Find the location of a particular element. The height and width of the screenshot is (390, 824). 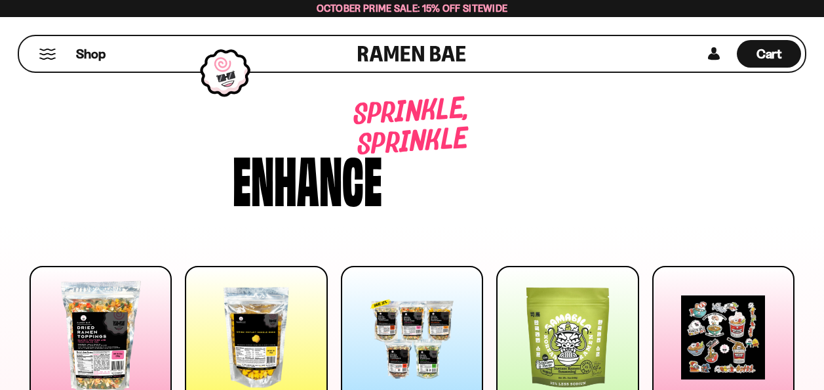

span: Cart is located at coordinates (769, 54).